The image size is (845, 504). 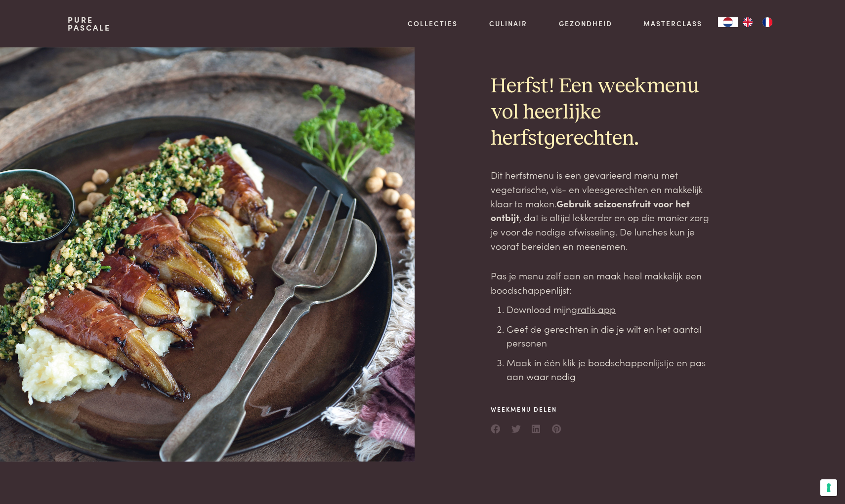 What do you see at coordinates (594, 309) in the screenshot?
I see `u: gratis app` at bounding box center [594, 309].